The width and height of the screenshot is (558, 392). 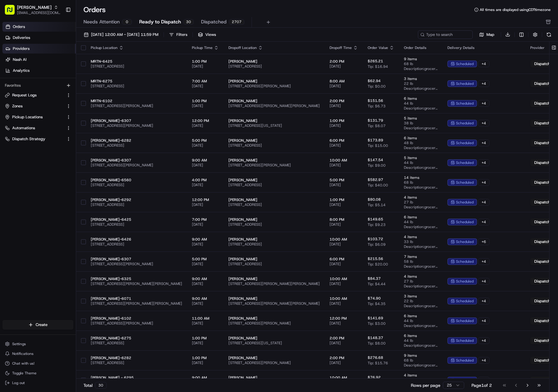 I want to click on button: Filters, so click(x=178, y=35).